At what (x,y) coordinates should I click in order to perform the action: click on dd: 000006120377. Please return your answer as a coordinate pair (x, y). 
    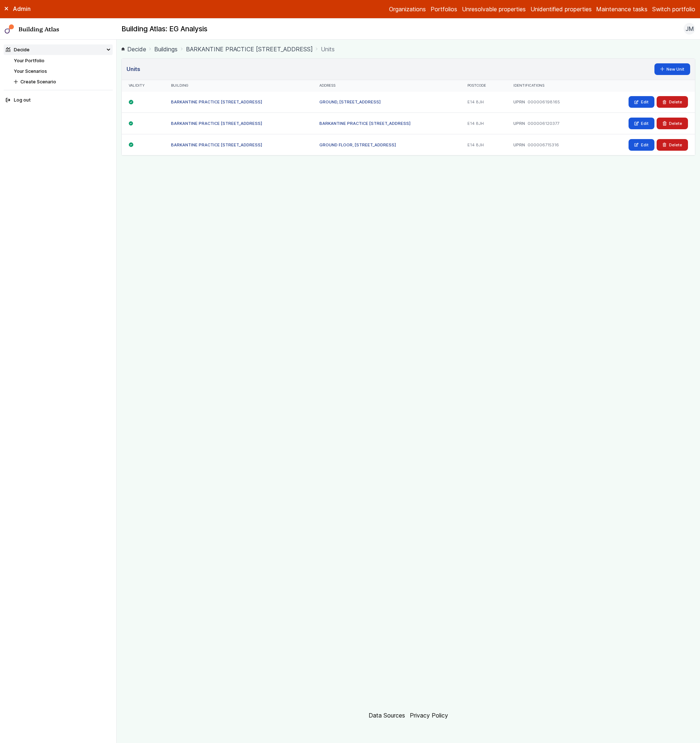
    Looking at the image, I should click on (543, 124).